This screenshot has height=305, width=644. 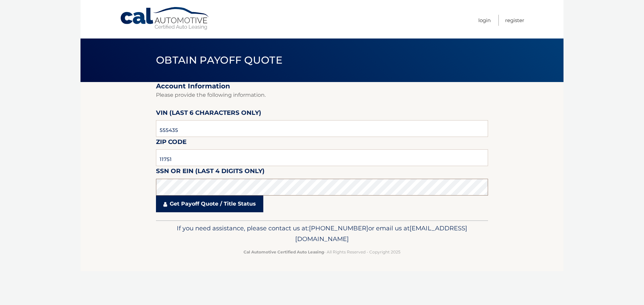 I want to click on p: If you need assistance, please contact us at: or email us at, so click(x=322, y=234).